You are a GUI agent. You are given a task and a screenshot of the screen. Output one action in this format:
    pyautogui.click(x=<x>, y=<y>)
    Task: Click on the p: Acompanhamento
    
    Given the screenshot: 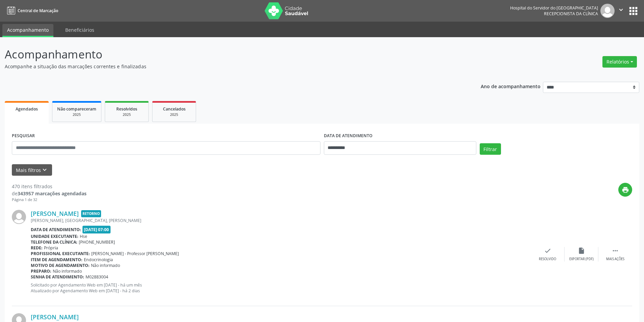 What is the action you would take?
    pyautogui.click(x=227, y=54)
    